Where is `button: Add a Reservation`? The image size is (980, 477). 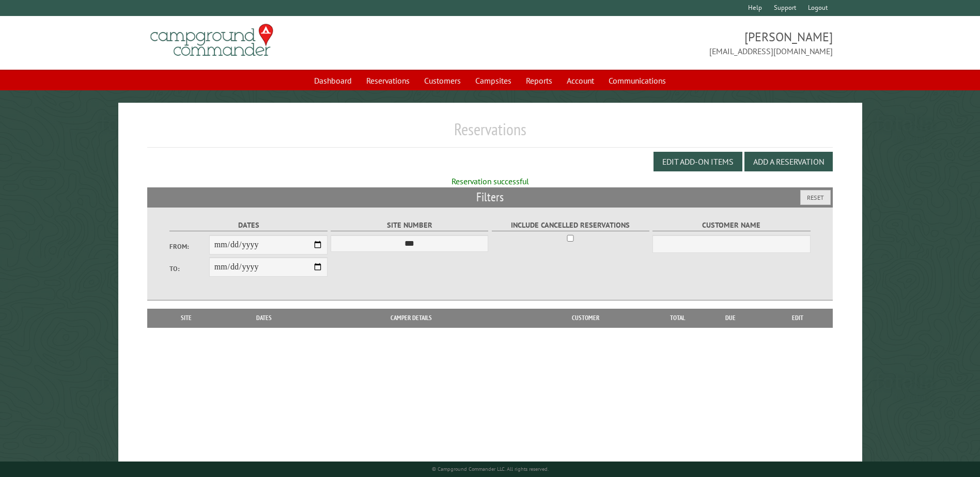 button: Add a Reservation is located at coordinates (788, 161).